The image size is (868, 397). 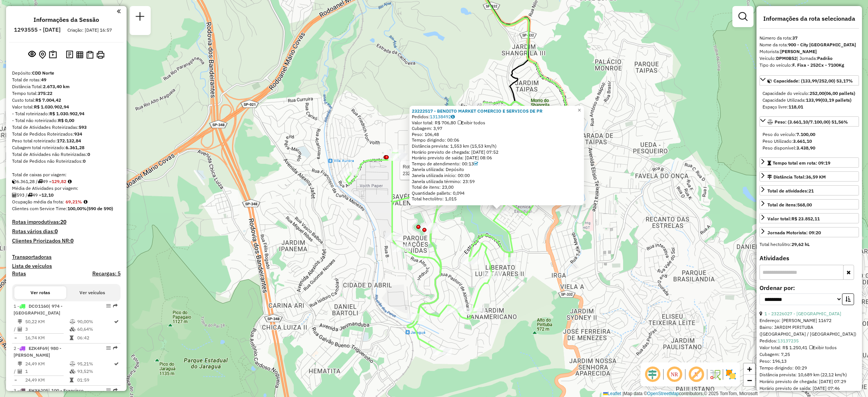 What do you see at coordinates (40, 209) in the screenshot?
I see `span: Clientes com Service Time:` at bounding box center [40, 209].